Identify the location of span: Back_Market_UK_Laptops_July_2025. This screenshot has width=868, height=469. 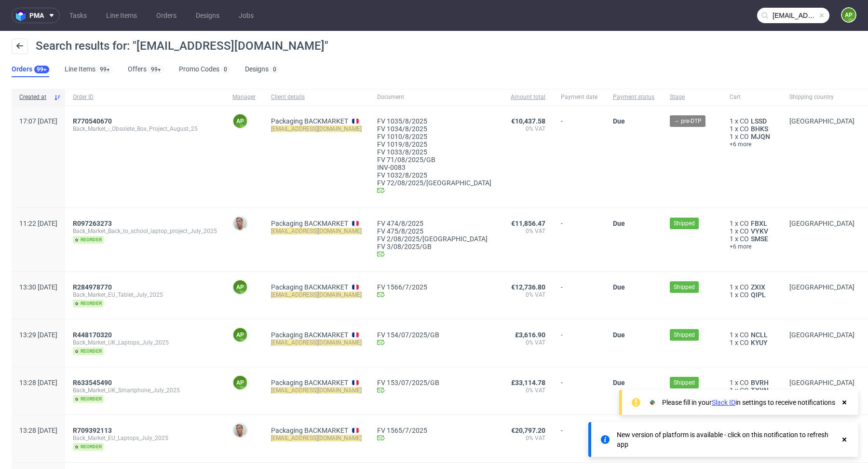
(145, 342).